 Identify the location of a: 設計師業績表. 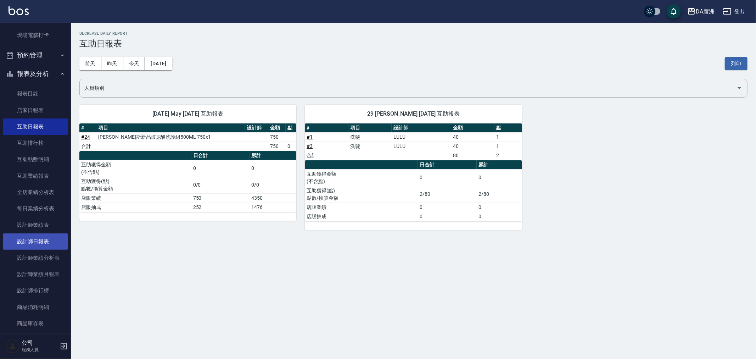
(35, 225).